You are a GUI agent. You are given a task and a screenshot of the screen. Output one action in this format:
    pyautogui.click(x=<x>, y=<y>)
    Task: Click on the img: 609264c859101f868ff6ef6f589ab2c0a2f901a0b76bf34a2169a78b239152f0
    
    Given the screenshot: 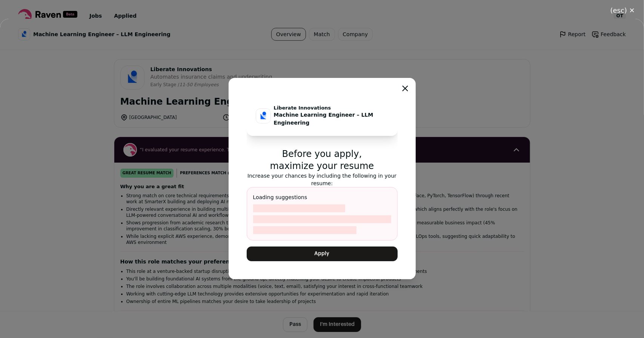 What is the action you would take?
    pyautogui.click(x=263, y=116)
    